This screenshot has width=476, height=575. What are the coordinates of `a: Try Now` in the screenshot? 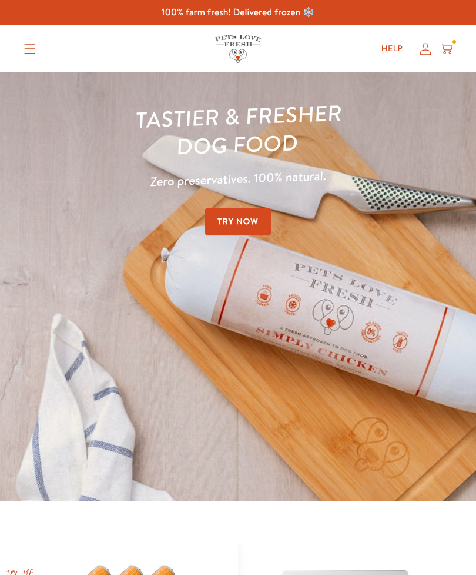 It's located at (238, 221).